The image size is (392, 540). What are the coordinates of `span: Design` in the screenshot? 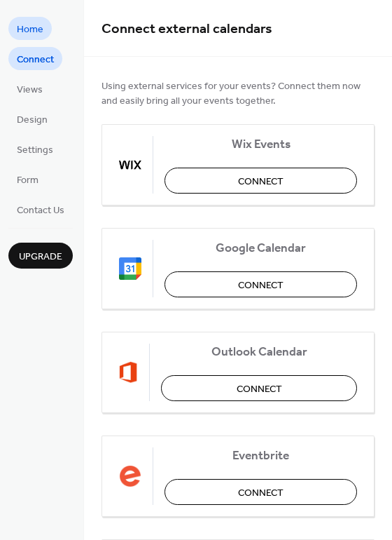 It's located at (32, 120).